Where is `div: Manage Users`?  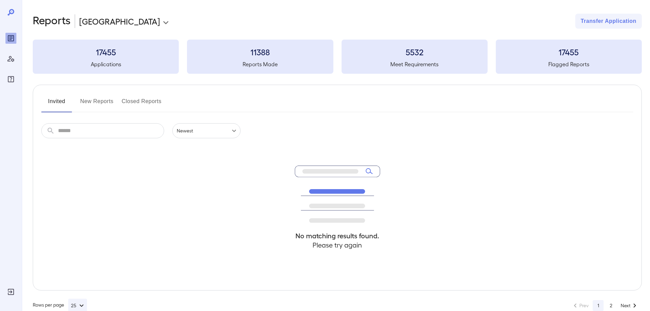 div: Manage Users is located at coordinates (11, 59).